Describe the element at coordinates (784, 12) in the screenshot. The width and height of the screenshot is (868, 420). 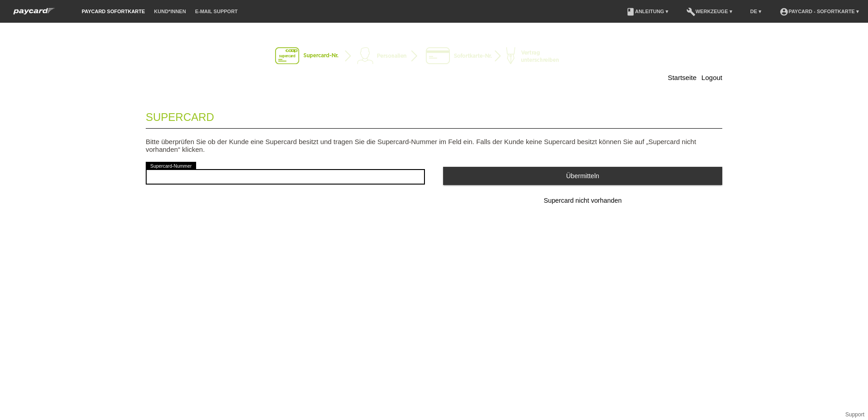
I see `i: account_circle` at that location.